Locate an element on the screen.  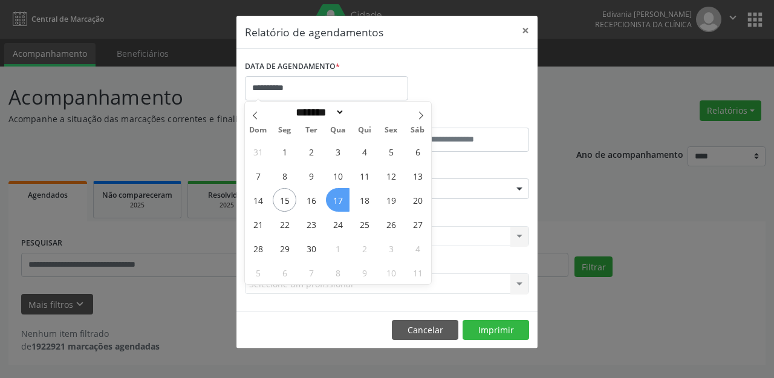
span: Outubro 8, 2025 is located at coordinates (337, 272).